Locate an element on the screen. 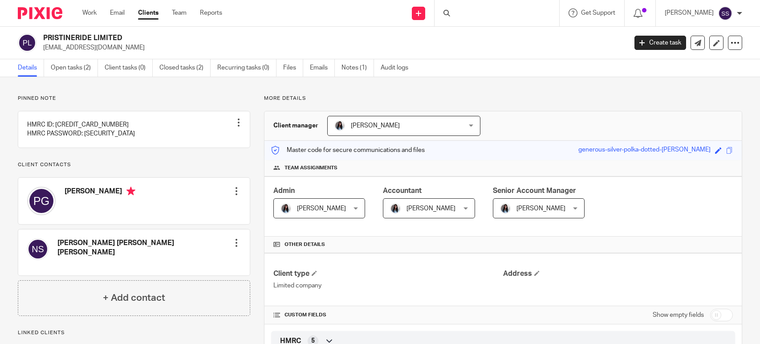  a: Recurring tasks (0) is located at coordinates (247, 68).